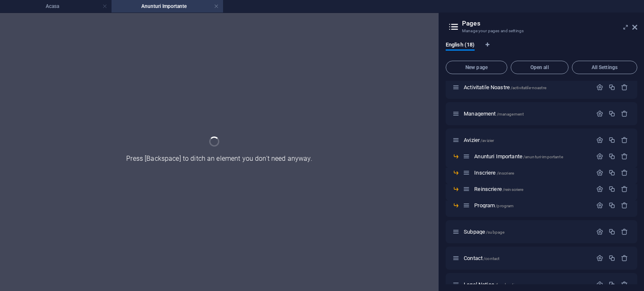 This screenshot has width=644, height=291. I want to click on h4: Anunturi Importante, so click(167, 6).